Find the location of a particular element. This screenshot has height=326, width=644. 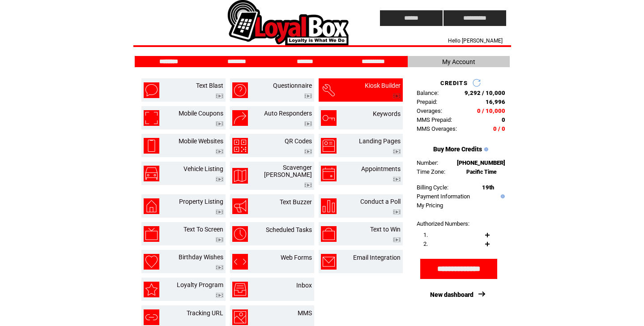

a: Text Buzzer is located at coordinates (296, 202).